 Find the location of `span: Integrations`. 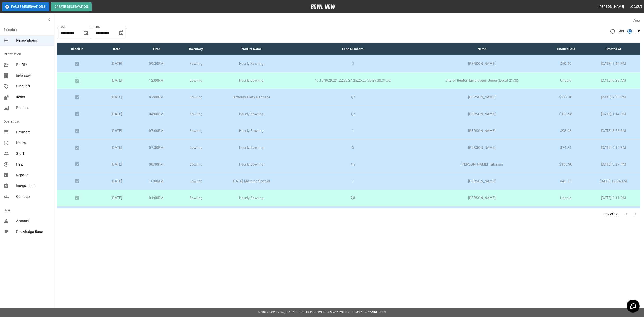

span: Integrations is located at coordinates (33, 186).